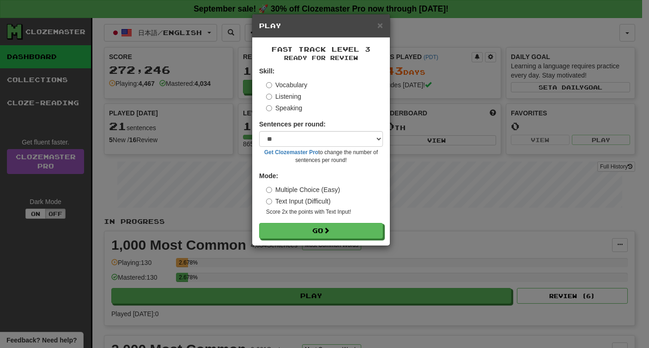 The image size is (649, 348). What do you see at coordinates (269, 176) in the screenshot?
I see `strong: Mode:` at bounding box center [269, 176].